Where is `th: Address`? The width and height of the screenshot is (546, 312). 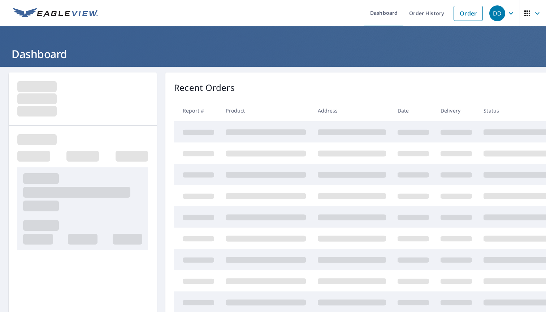 th: Address is located at coordinates (351, 110).